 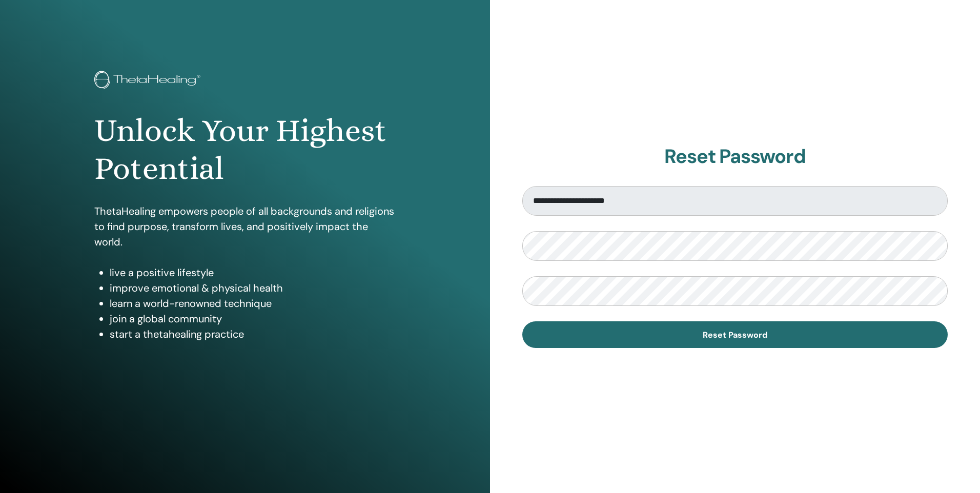 I want to click on span: Reset Password, so click(x=735, y=335).